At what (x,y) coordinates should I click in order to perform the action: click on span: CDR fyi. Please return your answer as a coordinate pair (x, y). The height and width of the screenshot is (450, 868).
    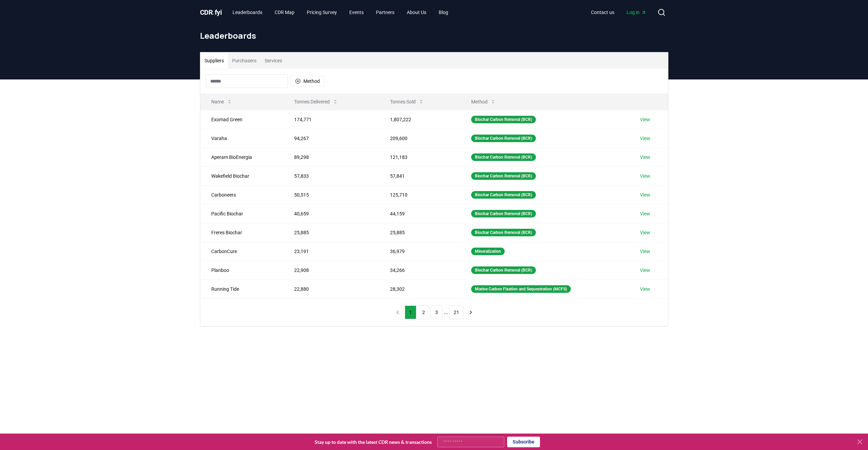
    Looking at the image, I should click on (211, 13).